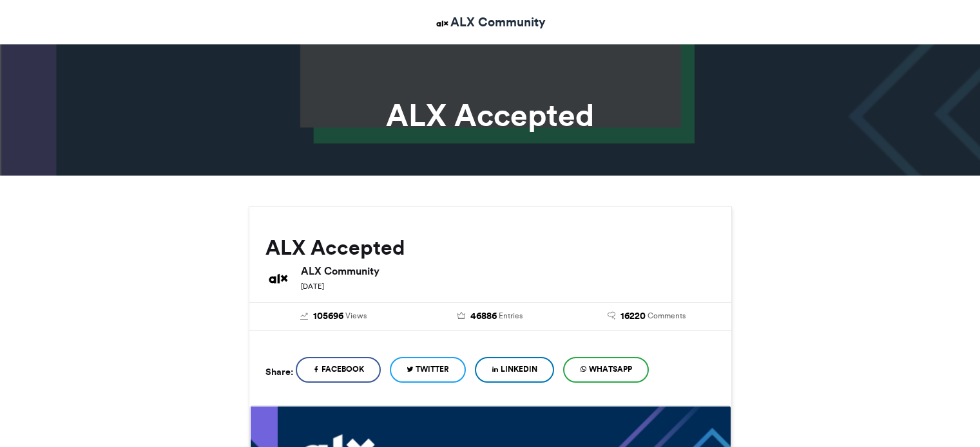 The image size is (980, 447). Describe the element at coordinates (490, 22) in the screenshot. I see `a: ALX Community` at that location.